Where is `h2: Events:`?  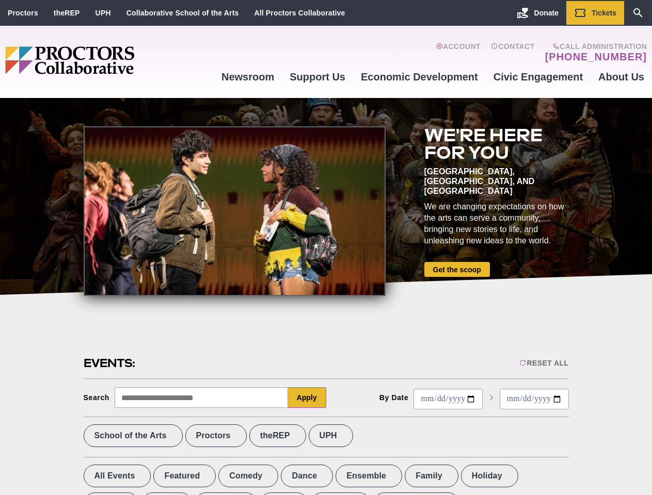
h2: Events: is located at coordinates (110, 363).